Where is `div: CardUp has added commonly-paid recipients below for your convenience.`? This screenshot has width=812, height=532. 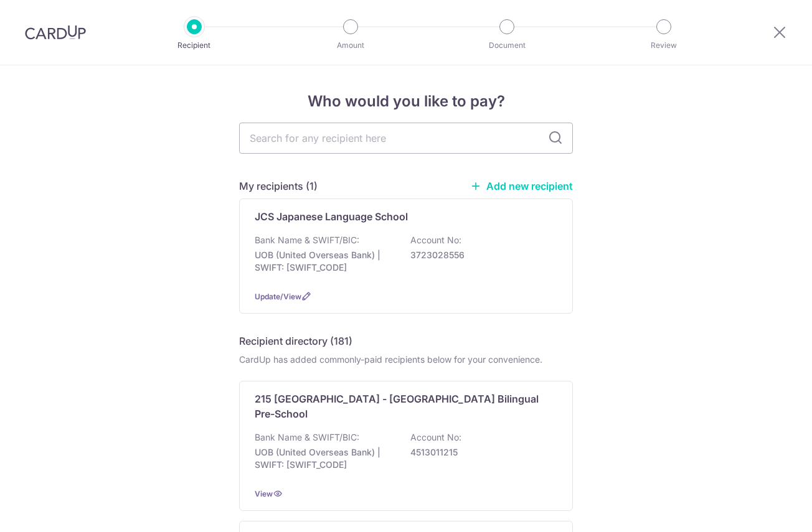 div: CardUp has added commonly-paid recipients below for your convenience. is located at coordinates (406, 360).